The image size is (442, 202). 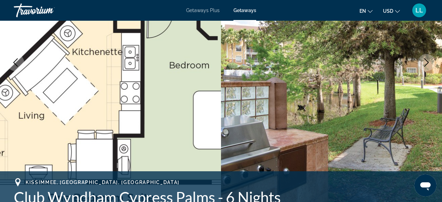 What do you see at coordinates (203, 10) in the screenshot?
I see `a: Getaways Plus` at bounding box center [203, 10].